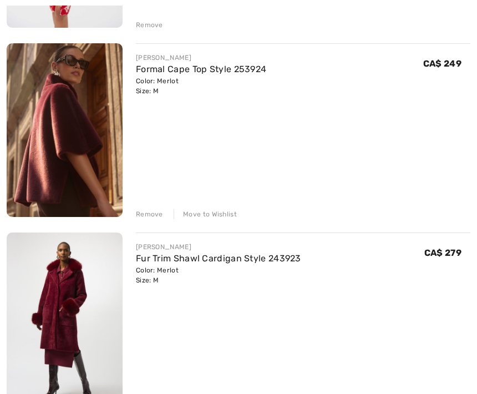 The height and width of the screenshot is (394, 477). Describe the element at coordinates (442, 63) in the screenshot. I see `span: CA$ 249` at that location.